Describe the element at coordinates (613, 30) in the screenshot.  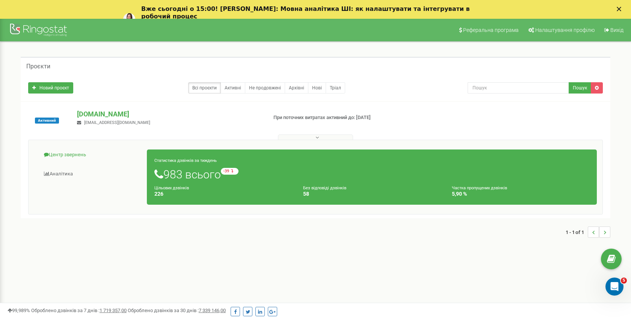
I see `a: Вихід` at that location.